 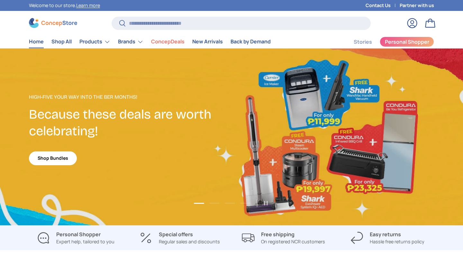 What do you see at coordinates (130, 123) in the screenshot?
I see `h2: Because these deals are worth celebrating!` at bounding box center [130, 123].